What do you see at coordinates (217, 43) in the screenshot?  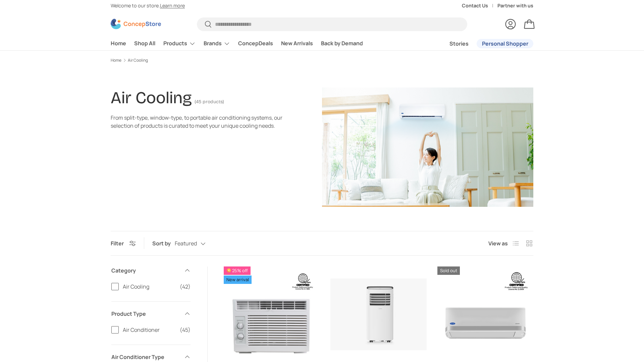 I see `a: Brands` at bounding box center [217, 43].